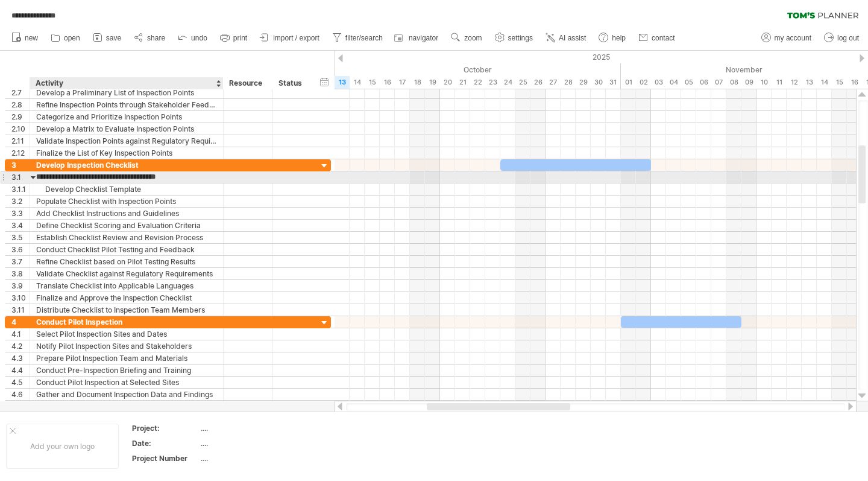  What do you see at coordinates (21, 225) in the screenshot?
I see `div: 3.4` at bounding box center [21, 225].